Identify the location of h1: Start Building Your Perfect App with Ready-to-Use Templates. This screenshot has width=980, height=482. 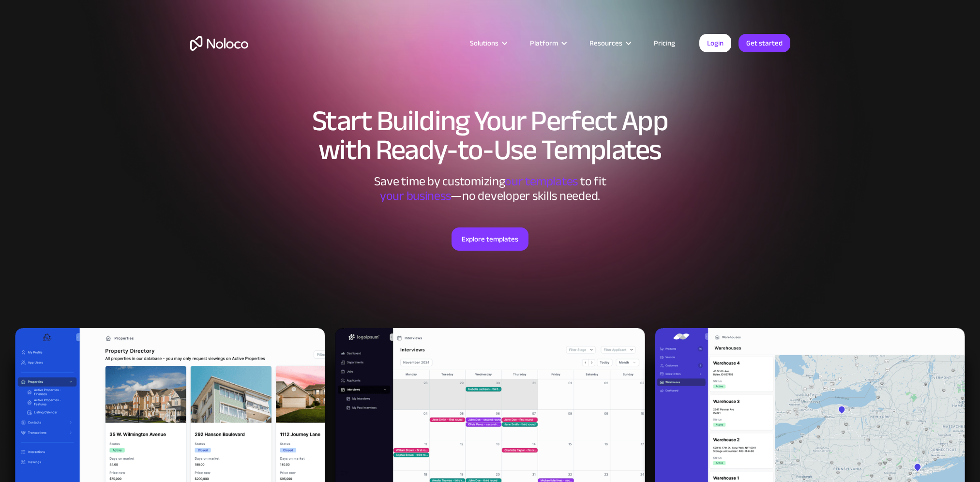
(490, 136).